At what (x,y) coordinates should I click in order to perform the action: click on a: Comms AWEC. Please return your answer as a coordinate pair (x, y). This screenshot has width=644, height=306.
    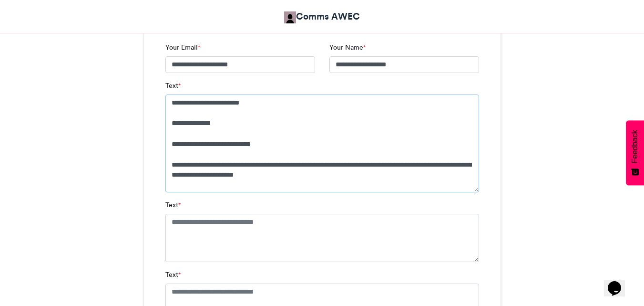
    Looking at the image, I should click on (321, 16).